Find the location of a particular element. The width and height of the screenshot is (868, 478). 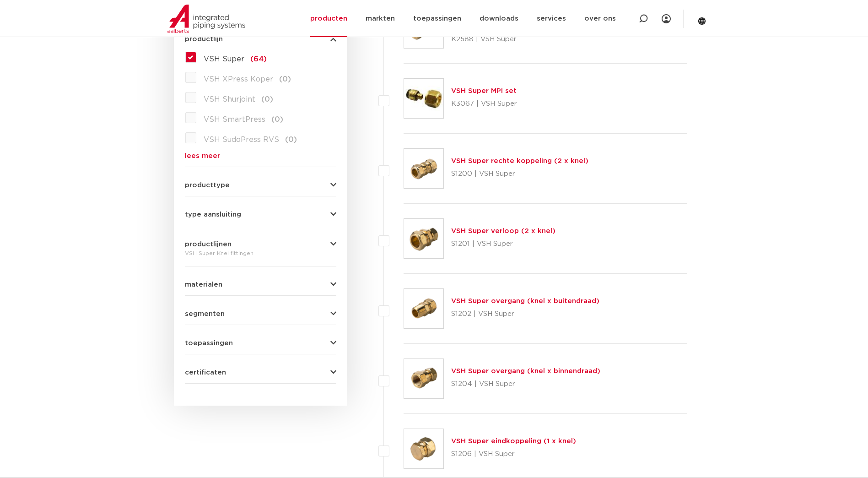

button: toepassingen is located at coordinates (260, 342).